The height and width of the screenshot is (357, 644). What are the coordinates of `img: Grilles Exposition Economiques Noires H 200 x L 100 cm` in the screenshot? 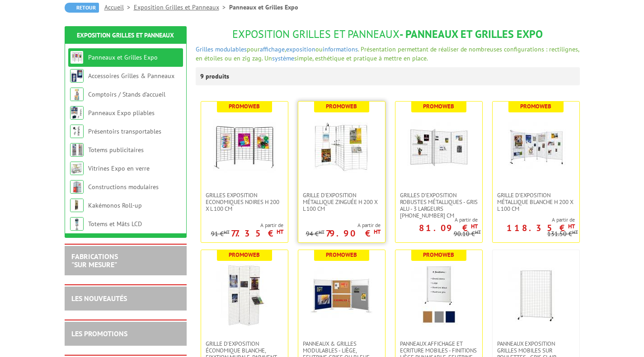 It's located at (244, 147).